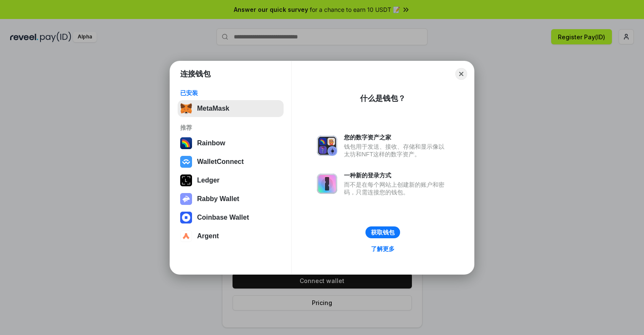 The image size is (644, 335). I want to click on img: svg+xml,%3Csvg%20width%3D%22120%22%20height%3D%22120%22%20viewBox%3D%220%200%20120%20120%22%20fil..., so click(186, 143).